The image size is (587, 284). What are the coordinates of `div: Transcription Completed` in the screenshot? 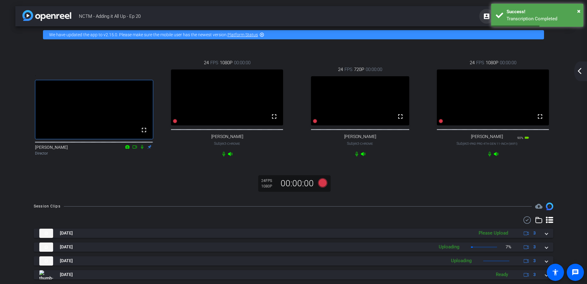 It's located at (542, 19).